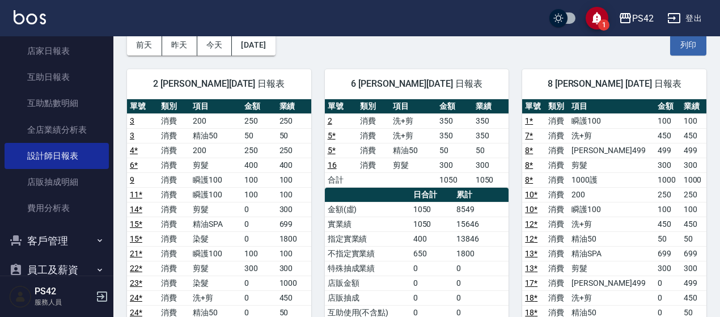  I want to click on td: 實業績, so click(367, 224).